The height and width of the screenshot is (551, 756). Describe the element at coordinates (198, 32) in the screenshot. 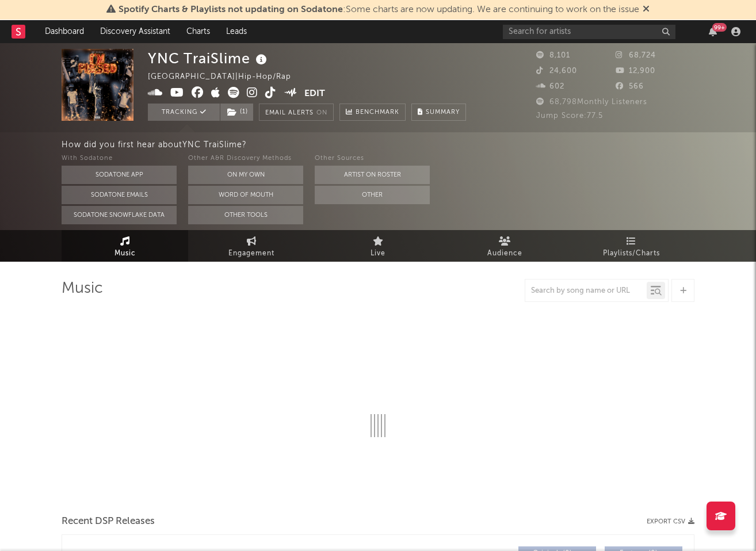

I see `a: Charts` at that location.